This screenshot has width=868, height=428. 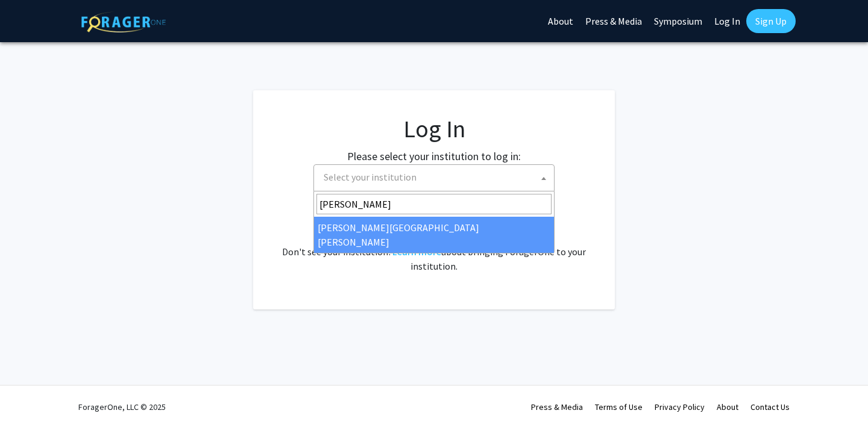 I want to click on a: Press & Media, so click(x=557, y=407).